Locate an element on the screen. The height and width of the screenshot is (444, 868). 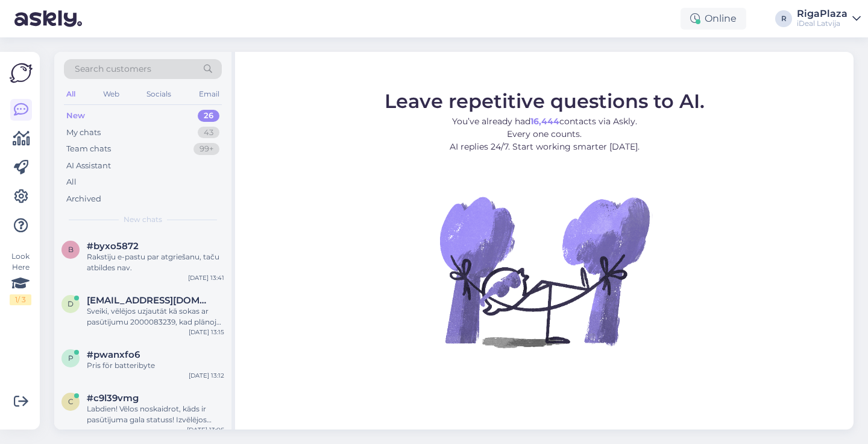
div: Rakstīju e-pastu par atgriešanu, taču atbildes nav. is located at coordinates (156, 262).